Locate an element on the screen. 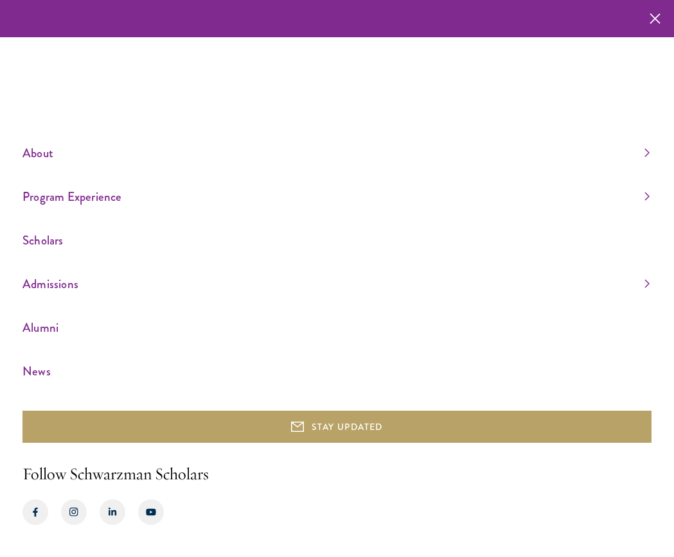 This screenshot has height=557, width=674. a: Program Experience is located at coordinates (336, 197).